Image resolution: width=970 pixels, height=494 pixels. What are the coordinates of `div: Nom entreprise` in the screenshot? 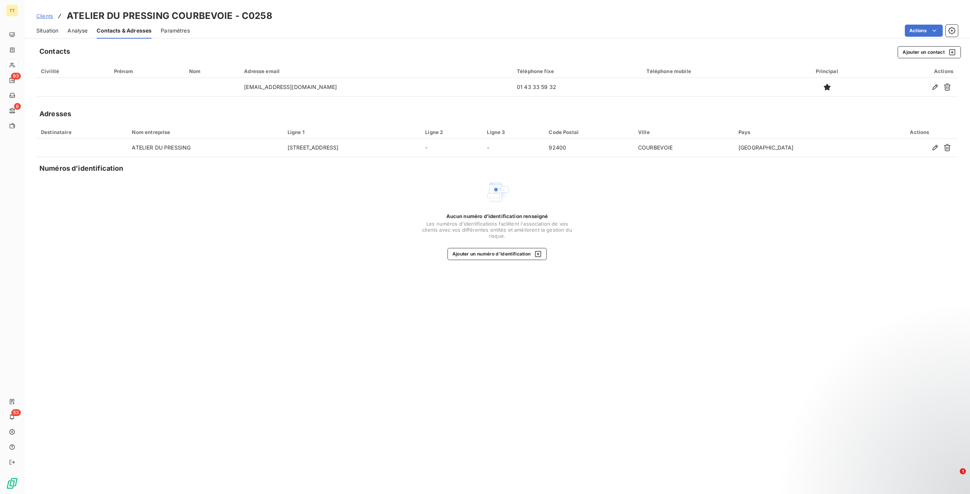 It's located at (205, 132).